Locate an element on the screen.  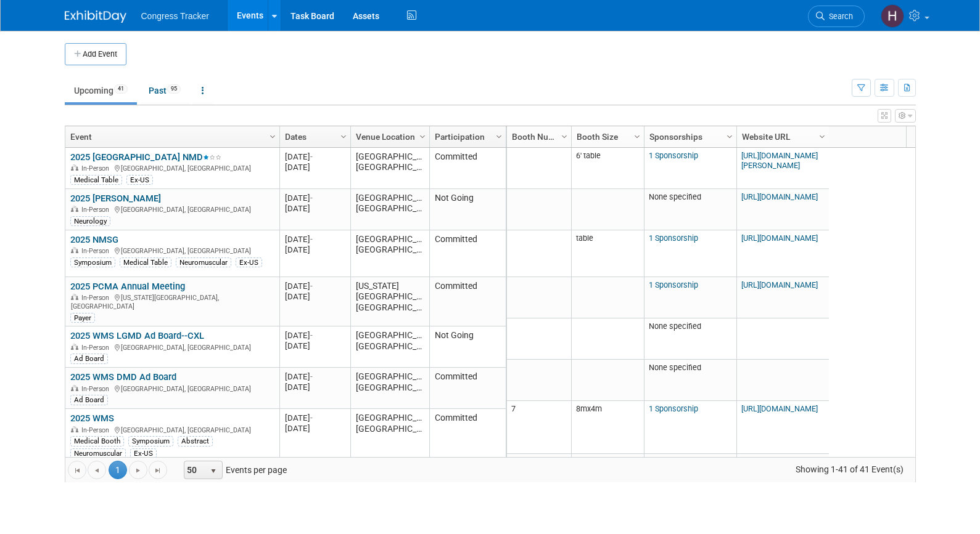
span: Showing 1-41 of 41 Event(s) is located at coordinates (849, 470).